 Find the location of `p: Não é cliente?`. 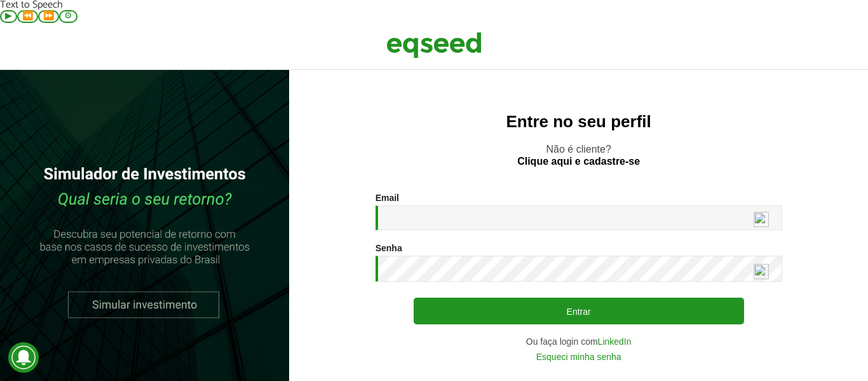

p: Não é cliente? is located at coordinates (578, 155).